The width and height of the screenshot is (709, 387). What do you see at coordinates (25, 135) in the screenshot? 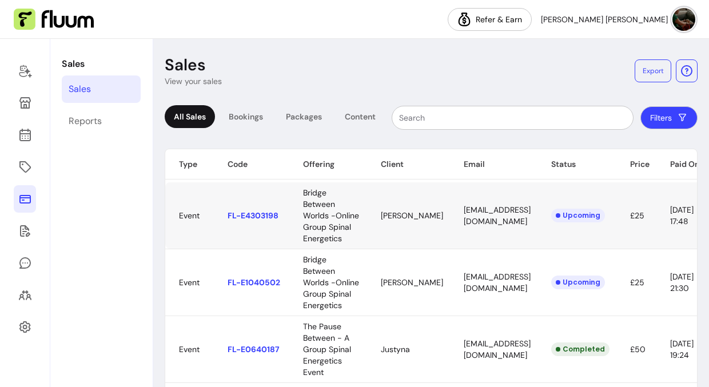
I see `a: Calendar` at bounding box center [25, 135].